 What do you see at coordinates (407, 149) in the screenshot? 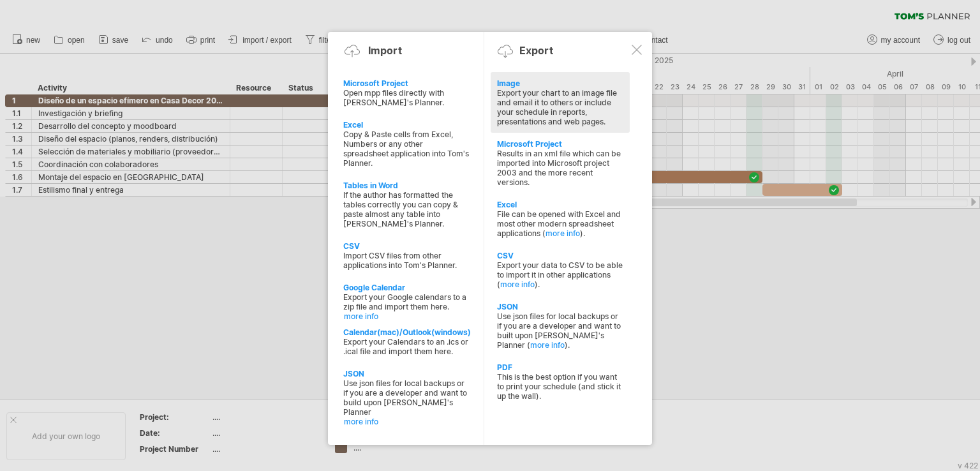
I see `div: Copy & Paste cells from Excel, Numbers or any other spreadsheet application into Tom's Planner.` at bounding box center [407, 149].